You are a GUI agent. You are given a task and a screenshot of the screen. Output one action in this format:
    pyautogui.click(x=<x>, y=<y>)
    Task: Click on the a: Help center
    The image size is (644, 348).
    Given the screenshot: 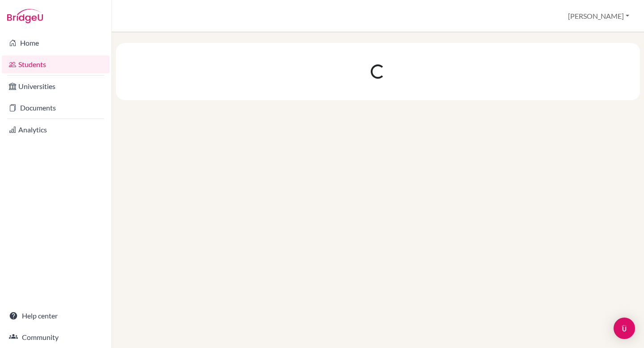 What is the action you would take?
    pyautogui.click(x=56, y=316)
    